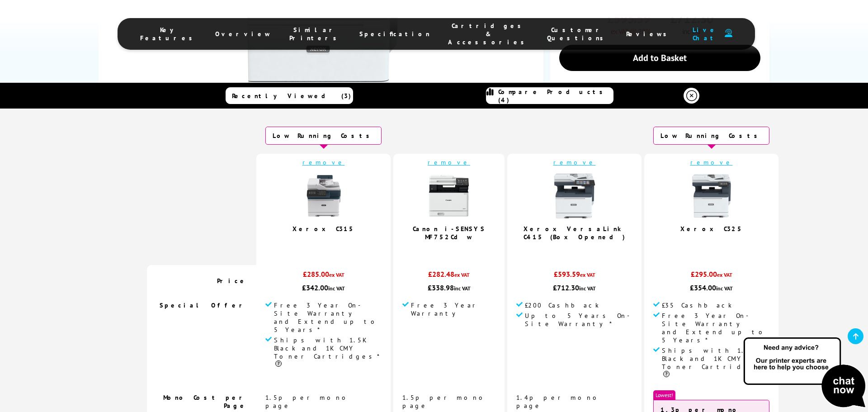 The image size is (868, 412). I want to click on div: £342.00, so click(323, 288).